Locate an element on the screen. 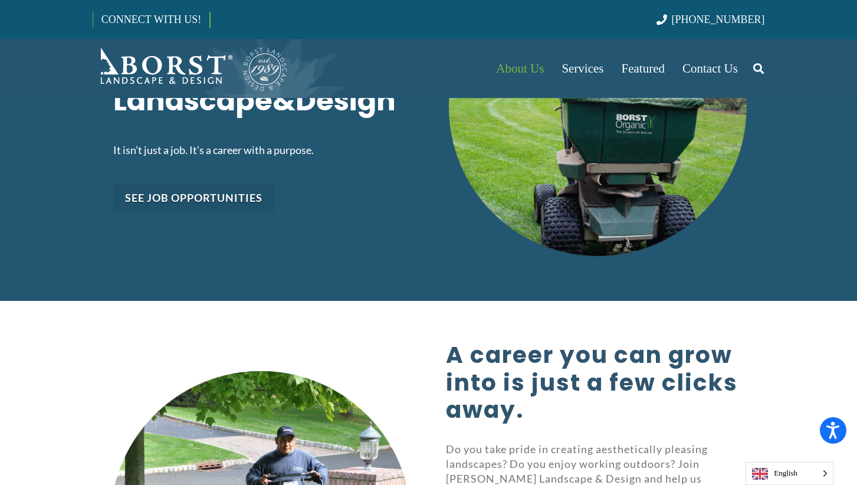 This screenshot has height=485, width=857. a: Services is located at coordinates (582, 68).